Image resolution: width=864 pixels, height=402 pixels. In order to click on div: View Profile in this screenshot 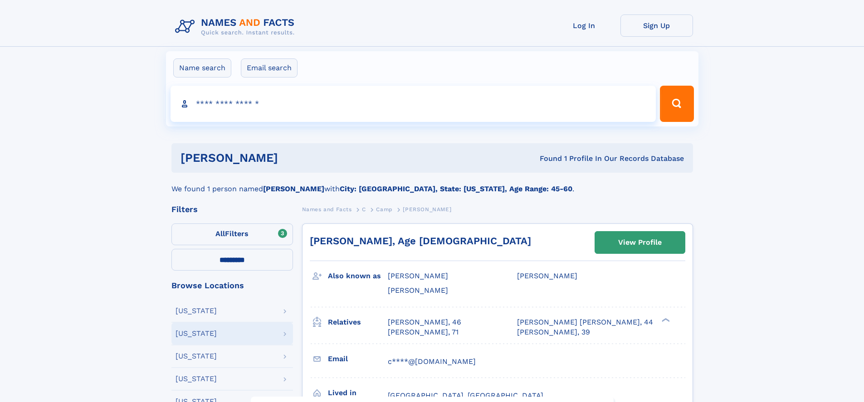, I will do `click(640, 243)`.